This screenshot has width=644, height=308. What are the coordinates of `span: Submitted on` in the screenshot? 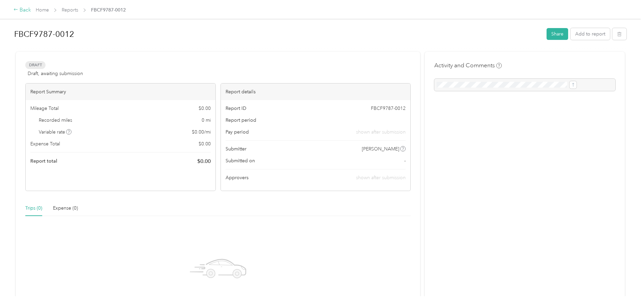 It's located at (240, 161).